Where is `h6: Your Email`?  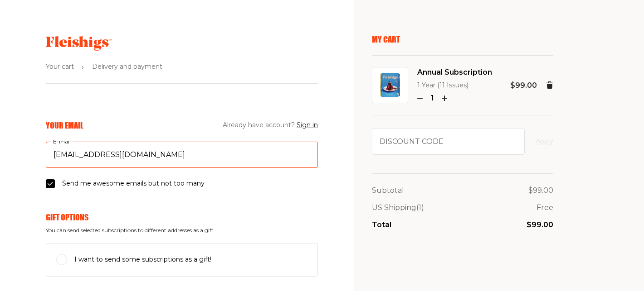 h6: Your Email is located at coordinates (64, 125).